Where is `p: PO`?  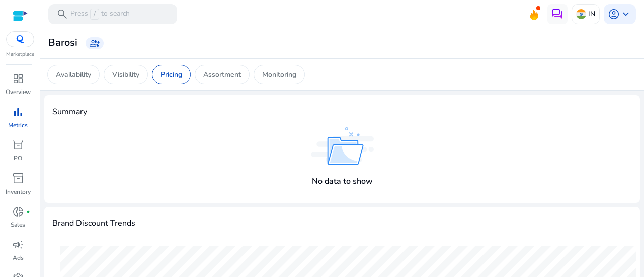 p: PO is located at coordinates (18, 158).